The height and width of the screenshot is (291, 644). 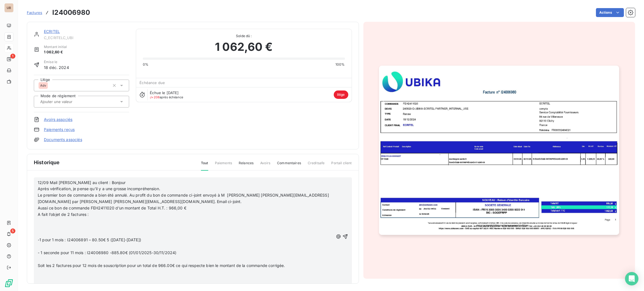 I want to click on span: Portail client, so click(x=341, y=165).